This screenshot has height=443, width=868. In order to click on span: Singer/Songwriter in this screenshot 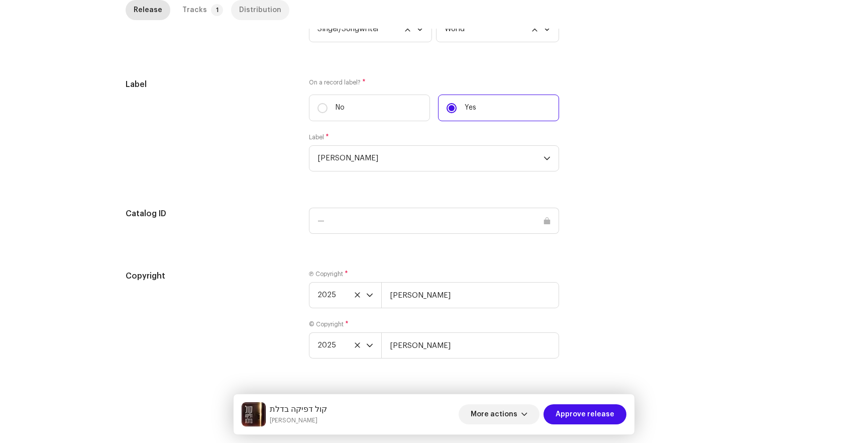, I will do `click(367, 29)`.